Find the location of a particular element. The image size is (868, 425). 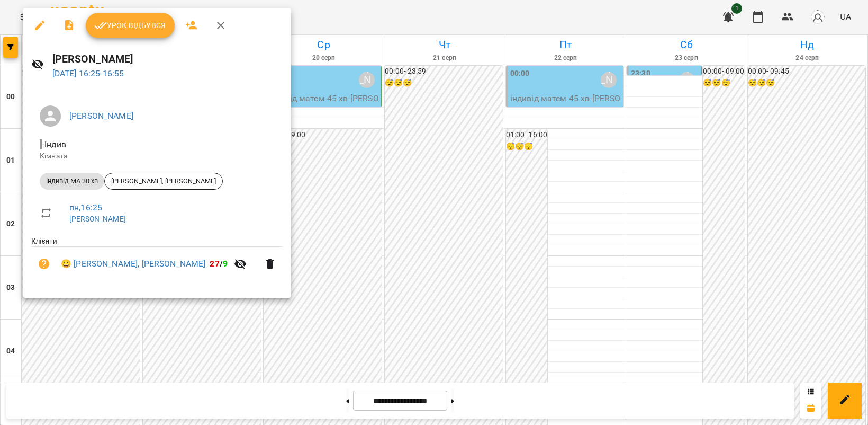

button: Урок відбувся is located at coordinates (130, 26).